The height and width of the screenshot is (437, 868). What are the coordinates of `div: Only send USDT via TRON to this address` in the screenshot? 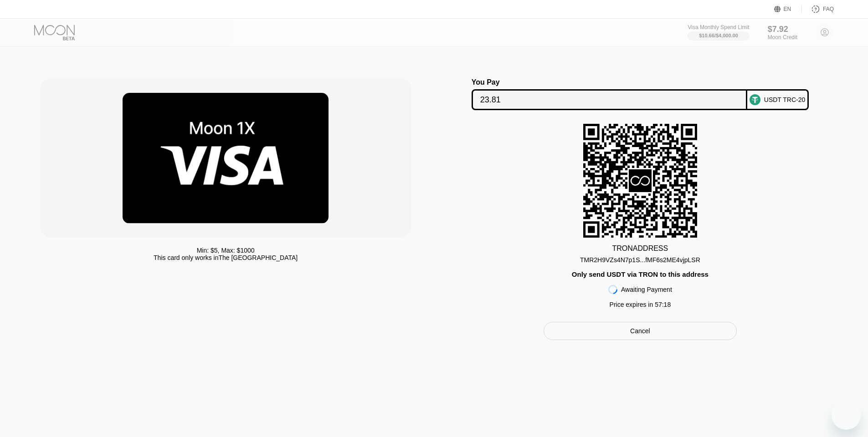 It's located at (640, 274).